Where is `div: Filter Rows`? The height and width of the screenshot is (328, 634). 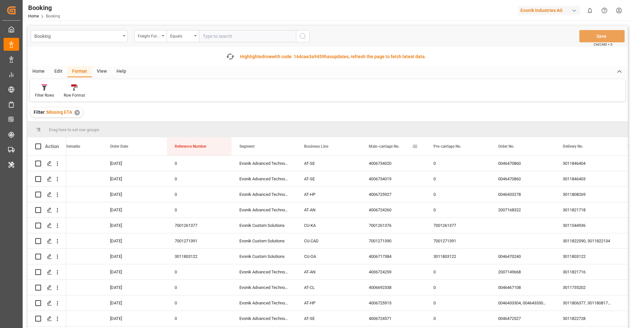 div: Filter Rows is located at coordinates (44, 95).